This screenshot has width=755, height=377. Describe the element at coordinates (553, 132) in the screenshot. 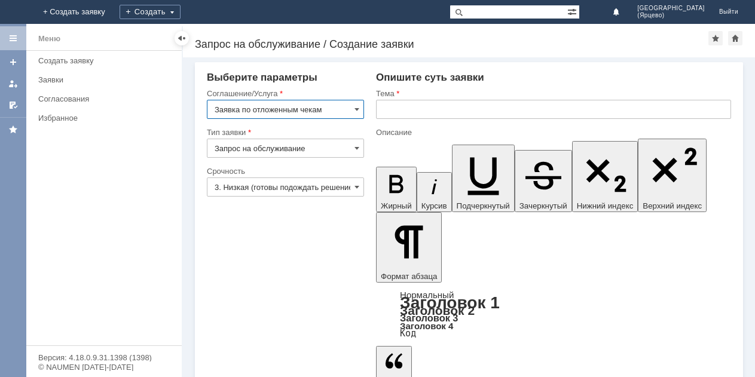

I see `div: Описание` at that location.